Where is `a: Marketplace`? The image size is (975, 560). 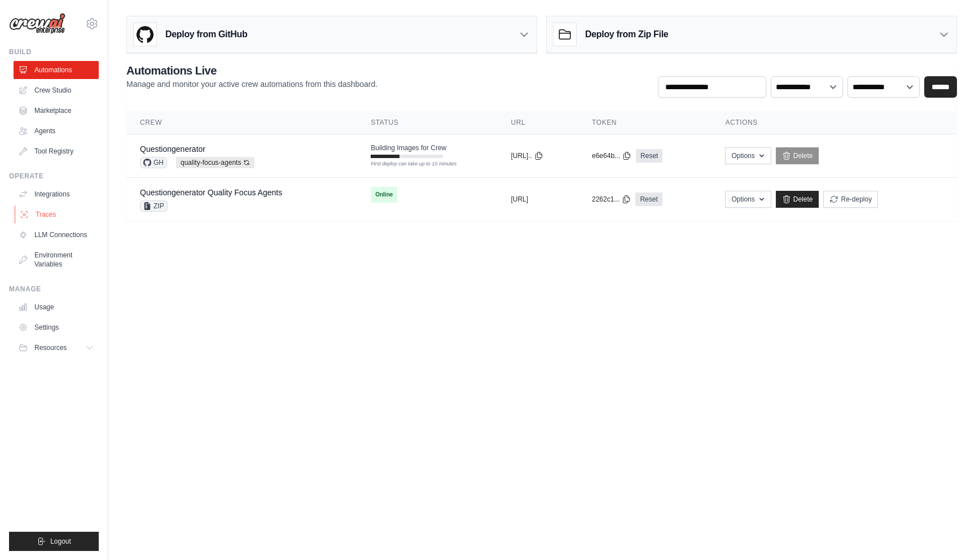
a: Marketplace is located at coordinates (56, 110).